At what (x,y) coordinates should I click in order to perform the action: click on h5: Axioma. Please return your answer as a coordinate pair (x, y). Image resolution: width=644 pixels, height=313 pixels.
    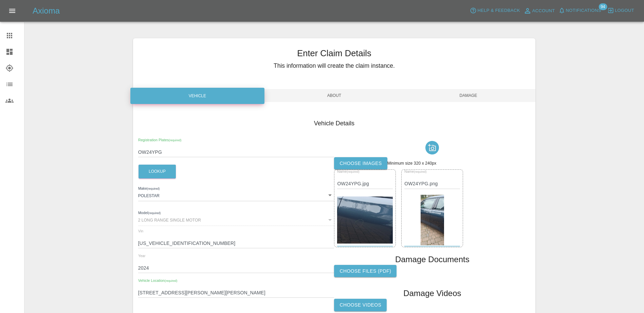
    Looking at the image, I should click on (46, 11).